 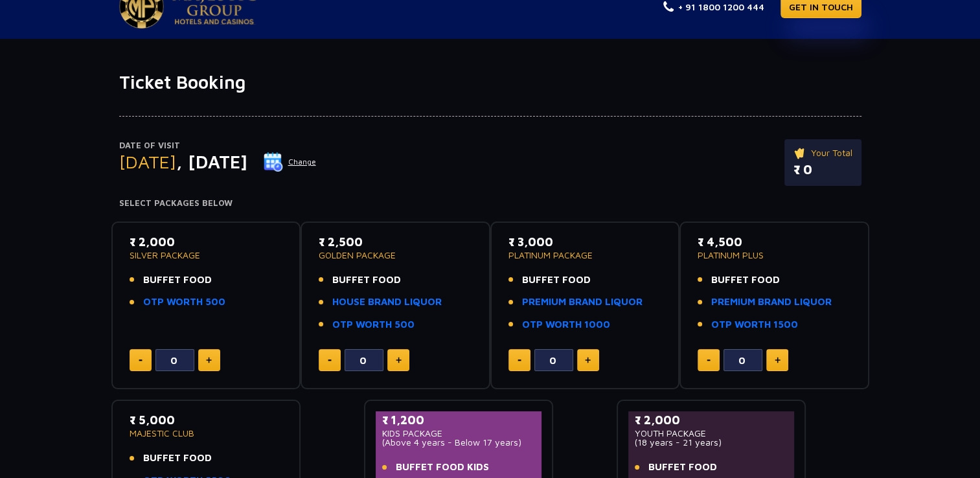 I want to click on p: YOUTH PACKAGE, so click(x=711, y=433).